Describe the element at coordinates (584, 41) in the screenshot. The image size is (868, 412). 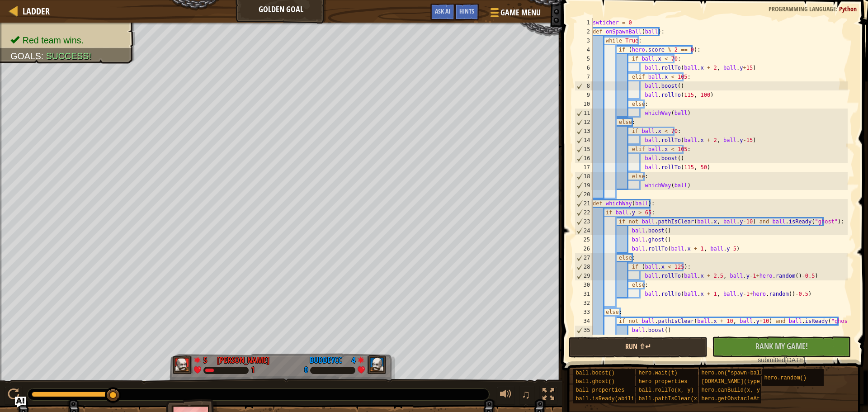
I see `div: 3` at that location.